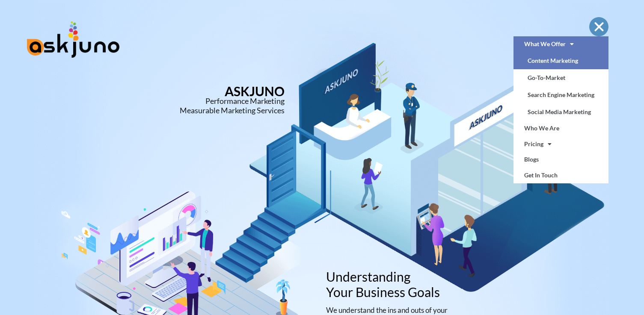  I want to click on a: Go-To-Market, so click(561, 78).